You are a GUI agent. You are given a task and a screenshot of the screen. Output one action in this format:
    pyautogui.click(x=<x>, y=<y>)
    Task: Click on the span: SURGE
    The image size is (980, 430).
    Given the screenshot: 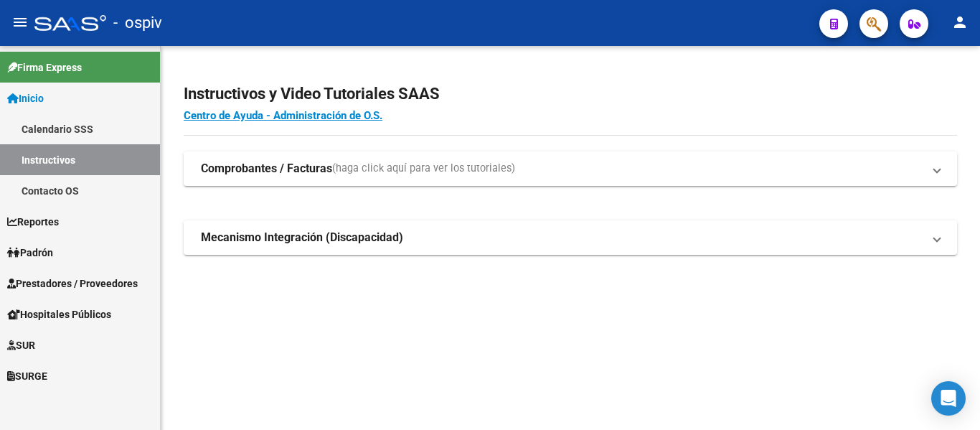 What is the action you would take?
    pyautogui.click(x=28, y=376)
    